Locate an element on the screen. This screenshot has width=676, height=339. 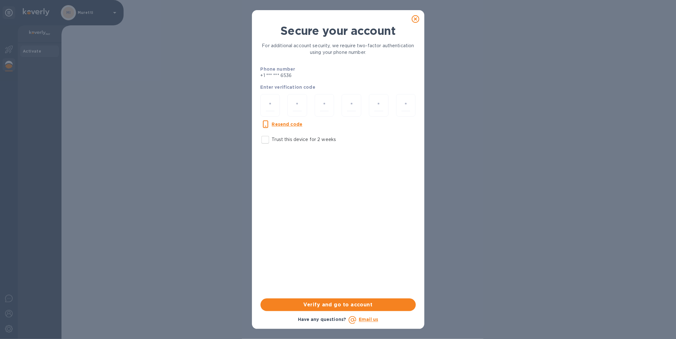
p: Enter verification code is located at coordinates (338, 87).